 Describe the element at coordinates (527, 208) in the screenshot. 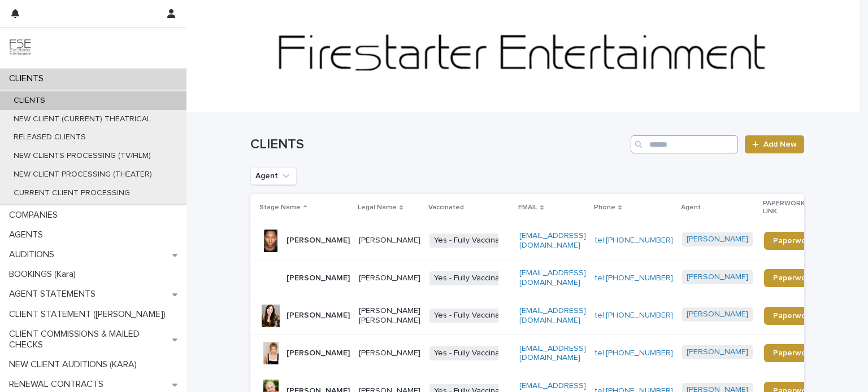

I see `p: EMAIL` at that location.